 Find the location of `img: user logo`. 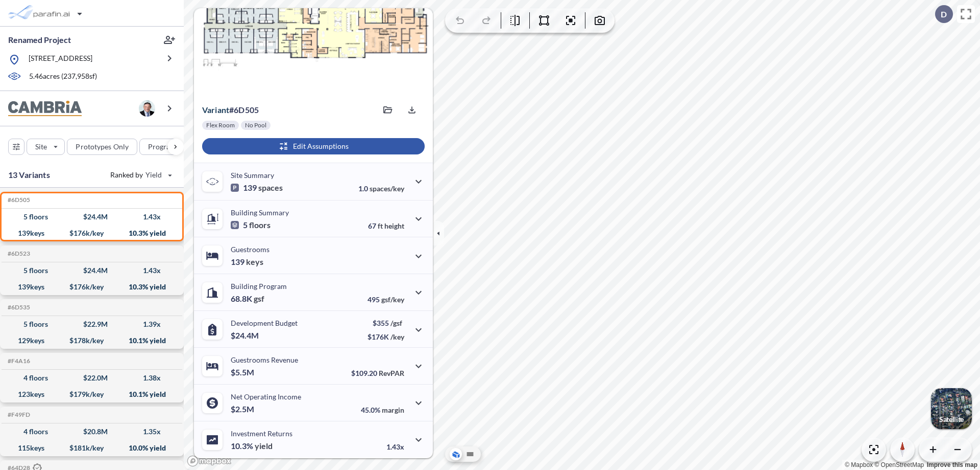

img: user logo is located at coordinates (147, 108).